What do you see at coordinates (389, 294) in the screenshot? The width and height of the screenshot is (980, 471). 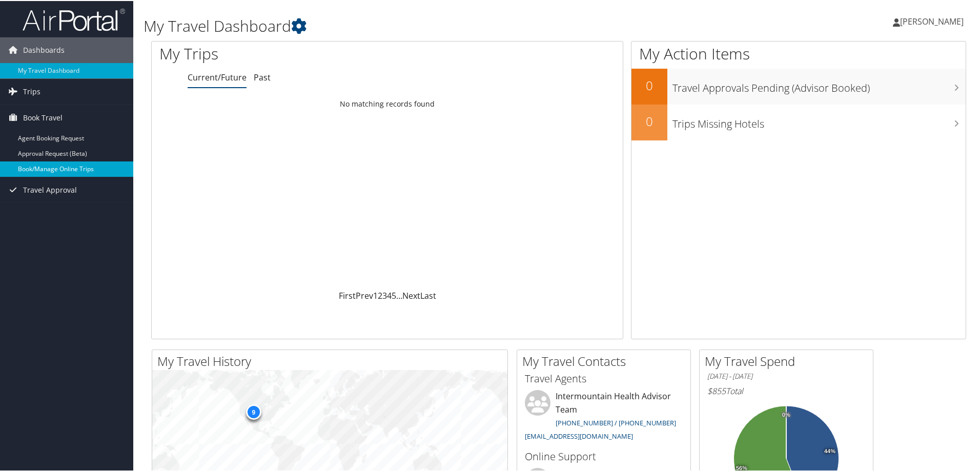 I see `a: 4` at bounding box center [389, 294].